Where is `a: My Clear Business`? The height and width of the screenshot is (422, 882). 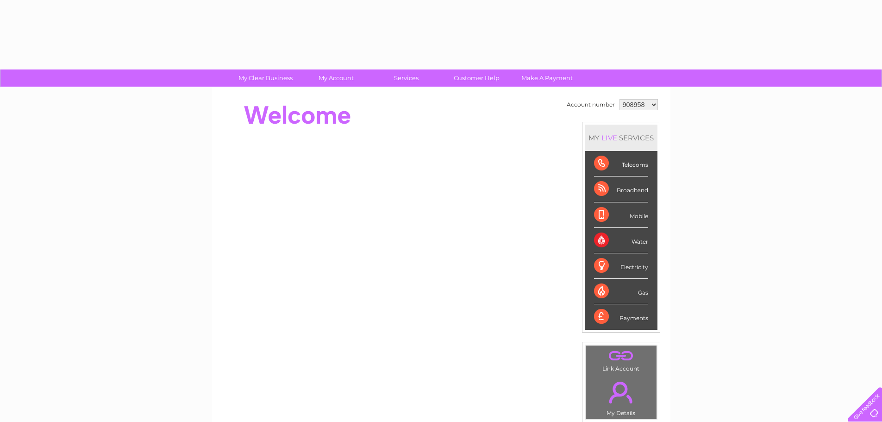
a: My Clear Business is located at coordinates (265, 78).